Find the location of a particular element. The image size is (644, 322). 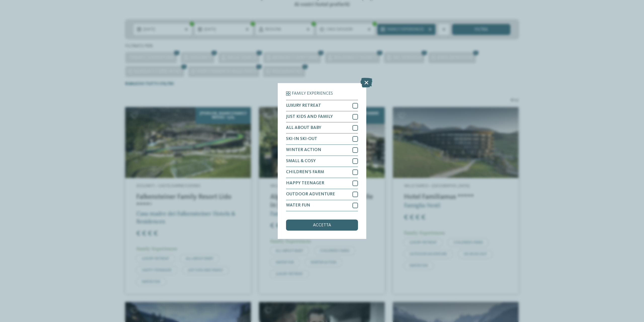

span: LUXURY RETREAT is located at coordinates (303, 106).